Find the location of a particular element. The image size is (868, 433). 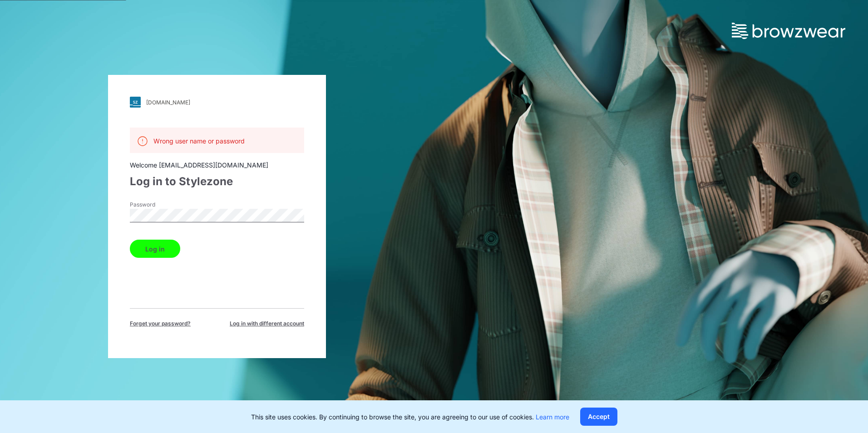

button: Accept is located at coordinates (598, 417).